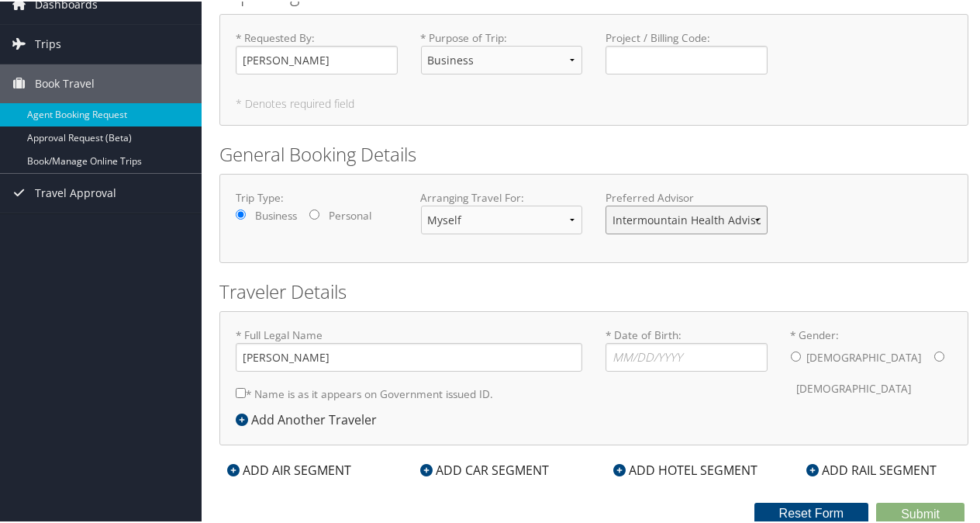 This screenshot has width=980, height=523. I want to click on label: * Name is as it appears on Government issued ID., so click(364, 392).